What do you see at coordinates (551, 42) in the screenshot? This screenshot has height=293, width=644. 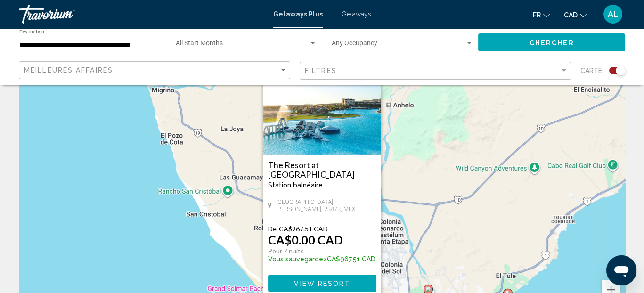 I see `button: Chercher` at bounding box center [551, 42].